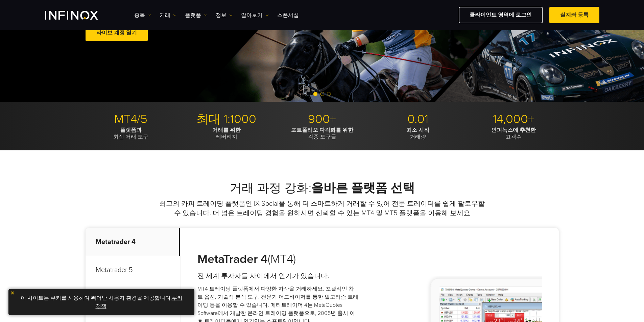 This screenshot has height=322, width=644. Describe the element at coordinates (133, 242) in the screenshot. I see `p: Metatrader 4` at that location.